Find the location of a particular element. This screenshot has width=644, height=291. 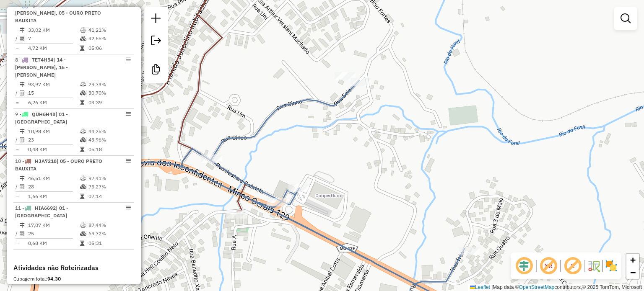

td: 05:31 is located at coordinates (109, 243).